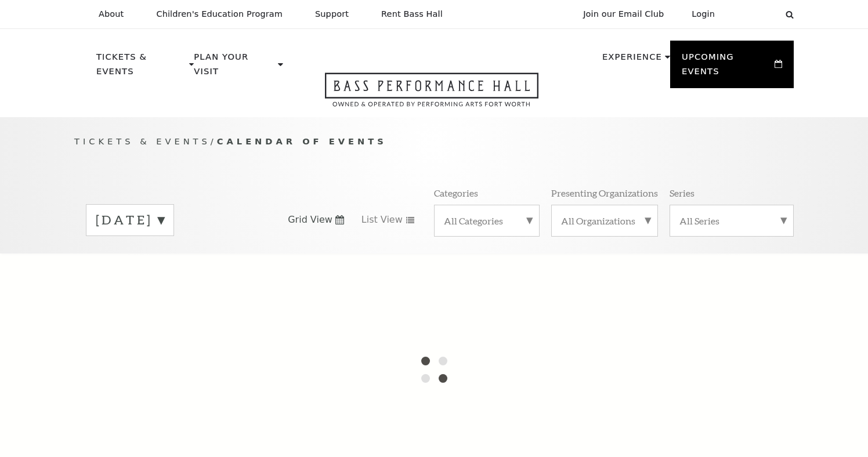  Describe the element at coordinates (732, 220) in the screenshot. I see `label: All Series` at that location.